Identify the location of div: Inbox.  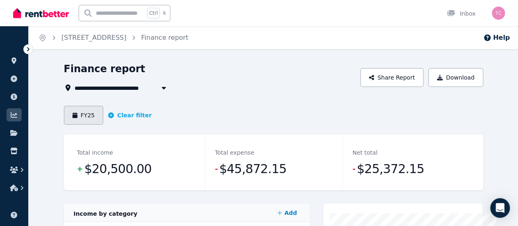
(461, 14).